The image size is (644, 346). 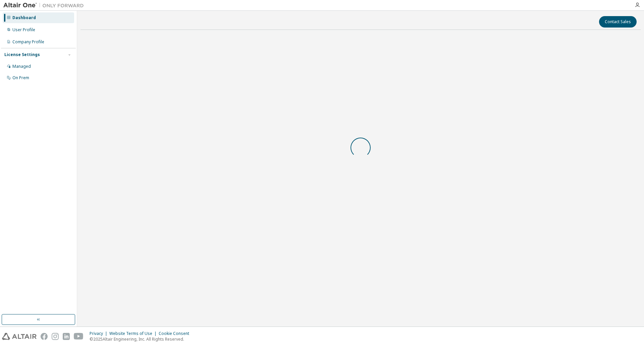 What do you see at coordinates (21, 78) in the screenshot?
I see `div: On Prem` at bounding box center [21, 78].